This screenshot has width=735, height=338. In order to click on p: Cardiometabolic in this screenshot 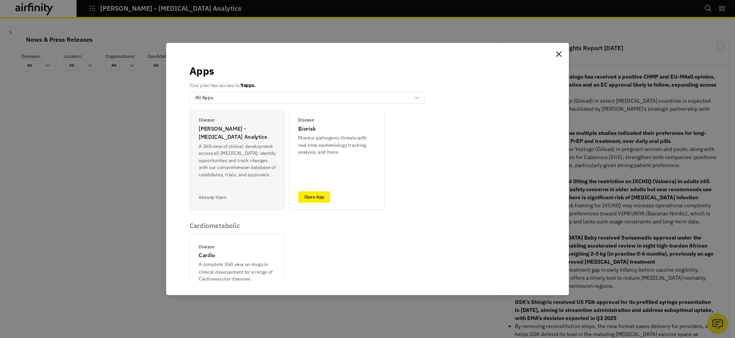, I will do `click(237, 225)`.